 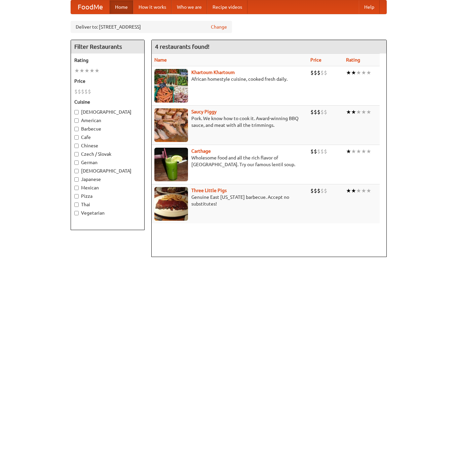 I want to click on label: American, so click(x=108, y=120).